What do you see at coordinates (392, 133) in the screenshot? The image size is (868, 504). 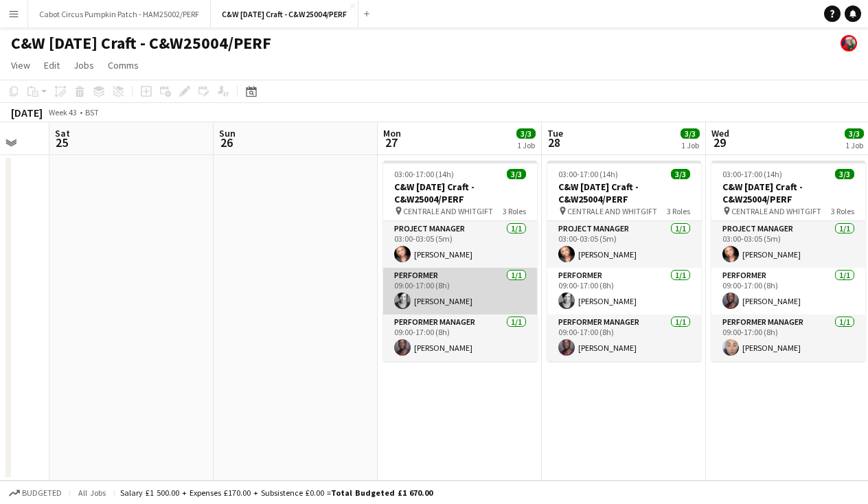 I see `span: Mon` at bounding box center [392, 133].